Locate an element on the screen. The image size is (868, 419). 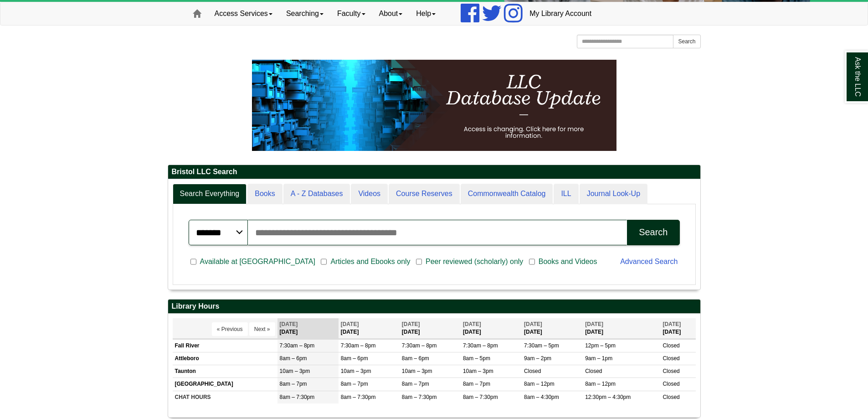
a: Help is located at coordinates (426, 14).